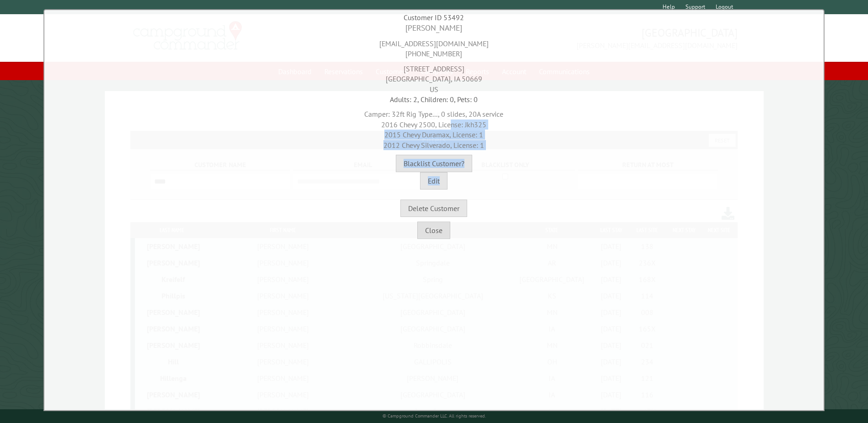 This screenshot has width=868, height=423. Describe the element at coordinates (434, 208) in the screenshot. I see `button: Delete Customer` at that location.